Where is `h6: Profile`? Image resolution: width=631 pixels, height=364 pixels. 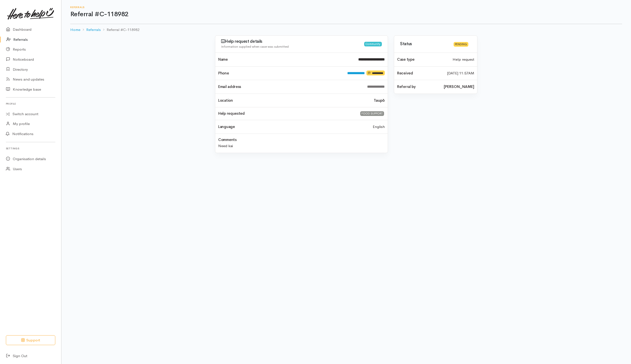
h6: Profile is located at coordinates (31, 104).